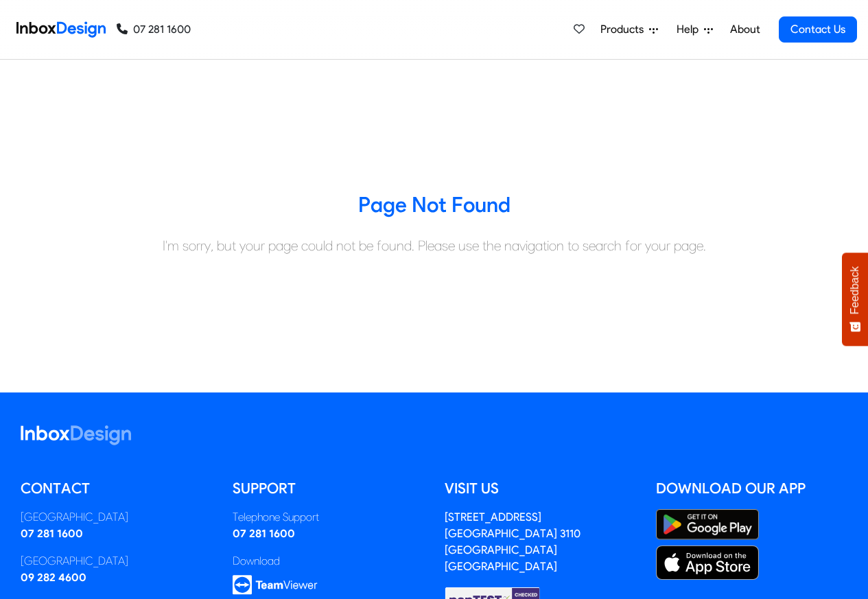 The image size is (868, 599). What do you see at coordinates (855, 299) in the screenshot?
I see `button: Feedback - Show survey` at bounding box center [855, 299].